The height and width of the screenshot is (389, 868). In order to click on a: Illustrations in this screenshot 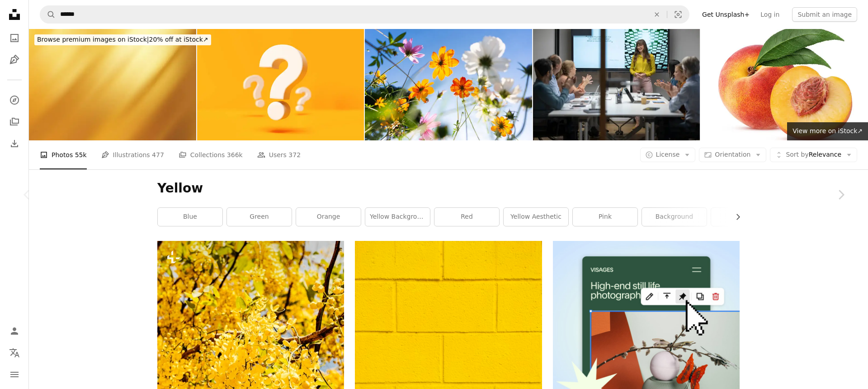, I will do `click(14, 60)`.